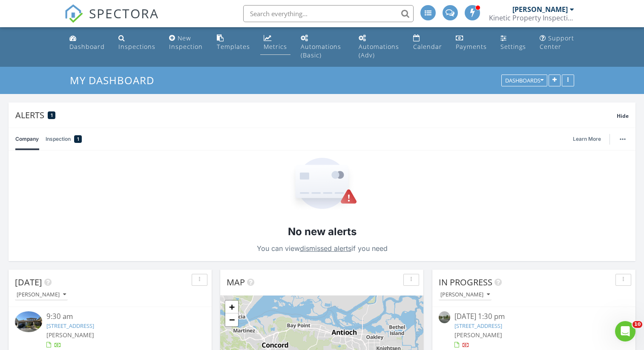 This screenshot has height=350, width=644. What do you see at coordinates (323, 47) in the screenshot?
I see `a: Automations (Basic)` at bounding box center [323, 47].